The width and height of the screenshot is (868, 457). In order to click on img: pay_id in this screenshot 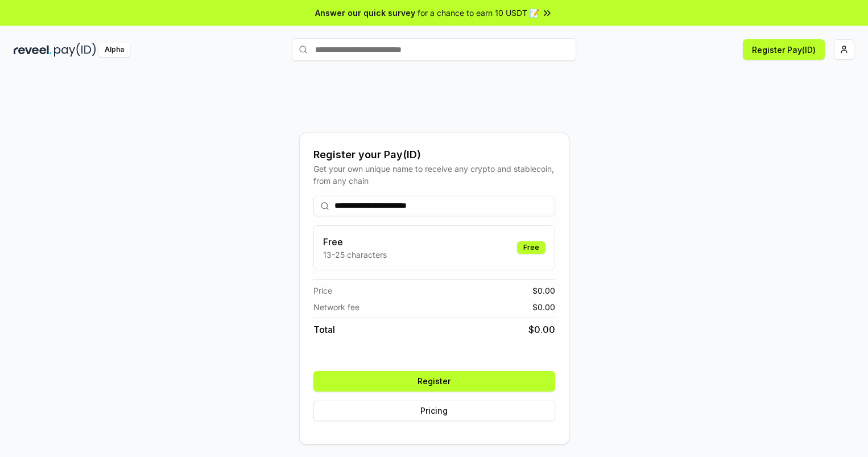, I will do `click(75, 50)`.